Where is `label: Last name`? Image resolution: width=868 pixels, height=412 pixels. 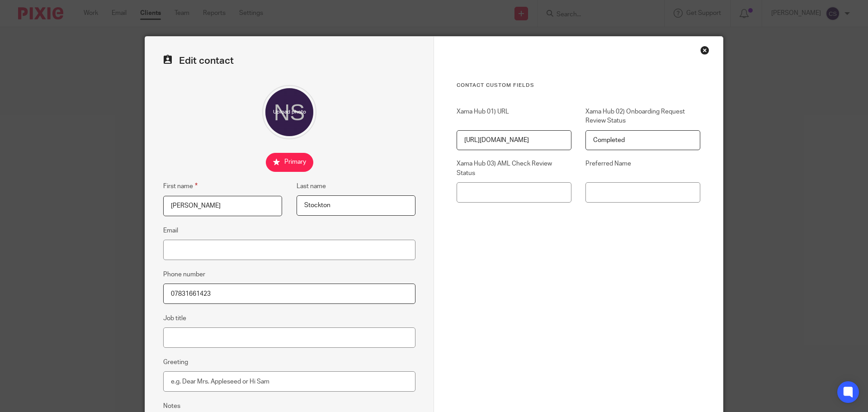
label: Last name is located at coordinates (311, 186).